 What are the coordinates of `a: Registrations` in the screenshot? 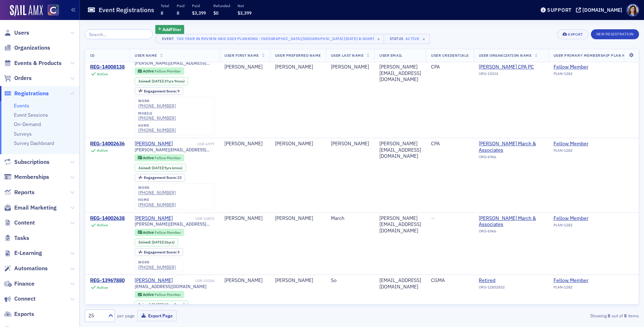 It's located at (26, 93).